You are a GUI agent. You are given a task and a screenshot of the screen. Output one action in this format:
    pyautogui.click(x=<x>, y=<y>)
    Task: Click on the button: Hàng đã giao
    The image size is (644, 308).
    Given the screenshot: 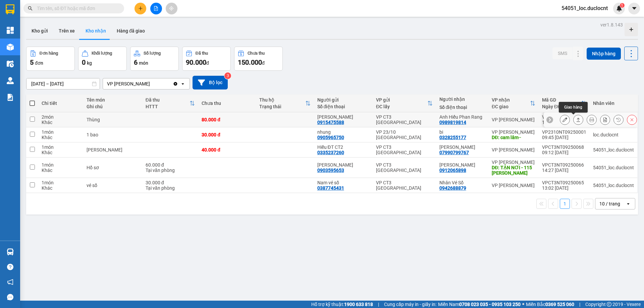 What is the action you would take?
    pyautogui.click(x=131, y=31)
    